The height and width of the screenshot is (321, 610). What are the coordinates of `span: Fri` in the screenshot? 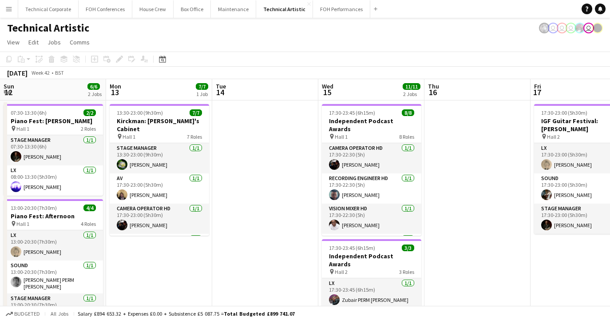 It's located at (538, 86).